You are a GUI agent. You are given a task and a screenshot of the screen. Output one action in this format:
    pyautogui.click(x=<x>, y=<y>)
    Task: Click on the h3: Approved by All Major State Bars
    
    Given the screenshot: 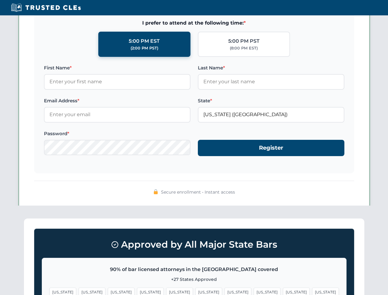 What is the action you would take?
    pyautogui.click(x=194, y=244)
    